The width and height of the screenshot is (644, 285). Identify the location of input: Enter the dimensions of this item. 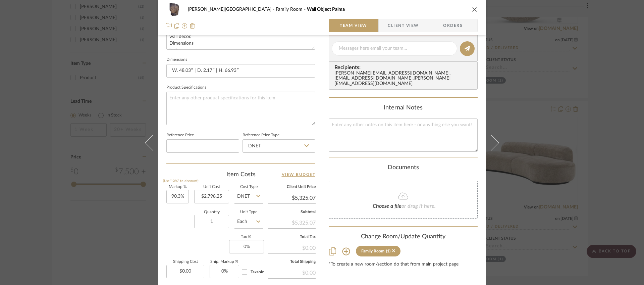
(241, 71).